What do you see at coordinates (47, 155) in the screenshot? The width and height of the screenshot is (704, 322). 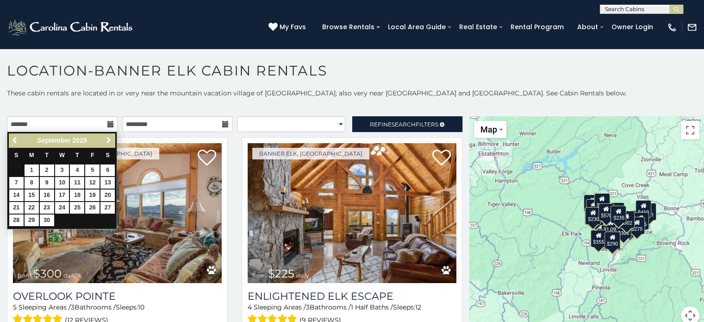 I see `span: Tuesday` at bounding box center [47, 155].